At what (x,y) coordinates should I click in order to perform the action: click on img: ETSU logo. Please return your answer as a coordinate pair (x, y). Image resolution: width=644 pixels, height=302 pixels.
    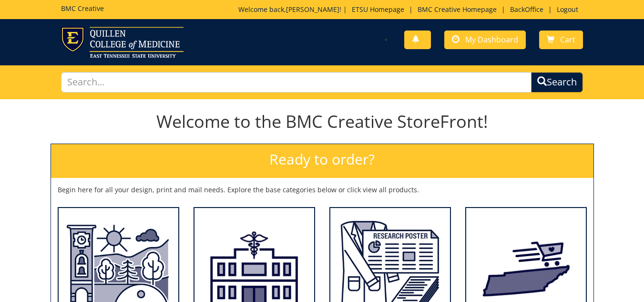
    Looking at the image, I should click on (122, 42).